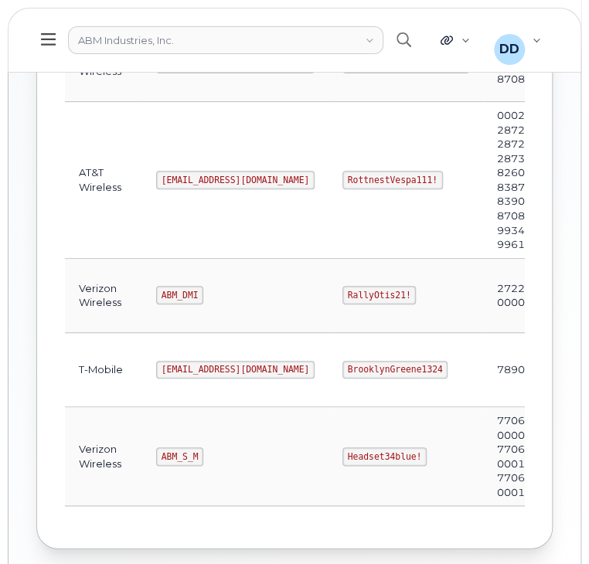 This screenshot has width=589, height=564. I want to click on a: ABM Industries, Inc., so click(226, 40).